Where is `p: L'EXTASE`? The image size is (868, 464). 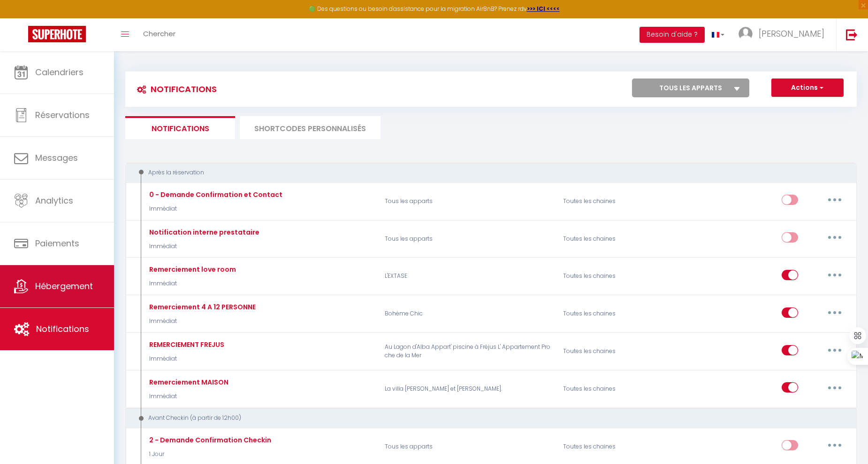 p: L'EXTASE is located at coordinates (468, 276).